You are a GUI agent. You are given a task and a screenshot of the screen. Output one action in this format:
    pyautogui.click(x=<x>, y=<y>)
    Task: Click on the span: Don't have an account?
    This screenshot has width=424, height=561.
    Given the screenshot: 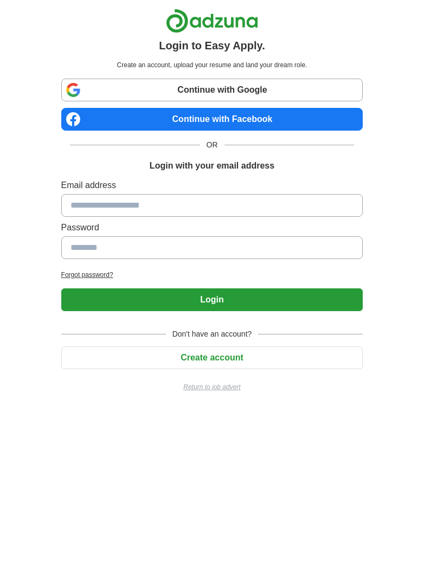 What is the action you would take?
    pyautogui.click(x=212, y=334)
    